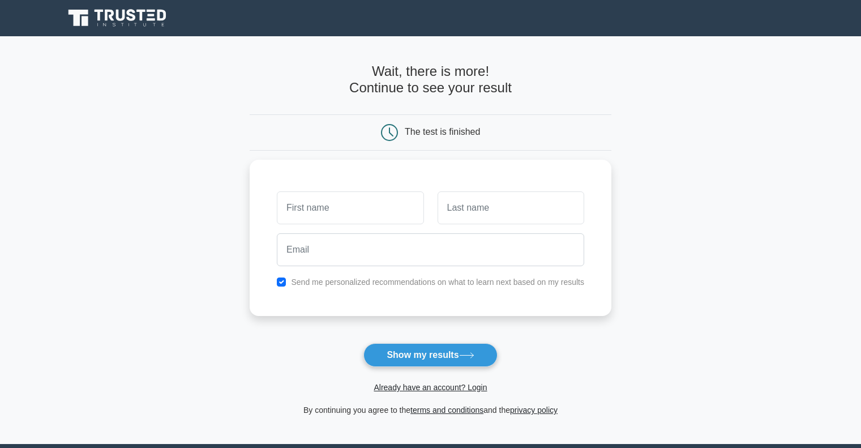 Image resolution: width=861 pixels, height=448 pixels. What do you see at coordinates (447, 410) in the screenshot?
I see `a: terms and conditions` at bounding box center [447, 410].